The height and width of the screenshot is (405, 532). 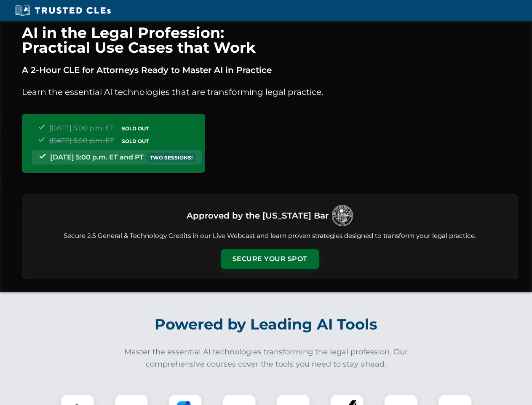 I want to click on p: Learn the essential AI technologies that are transforming legal practice., so click(x=271, y=92).